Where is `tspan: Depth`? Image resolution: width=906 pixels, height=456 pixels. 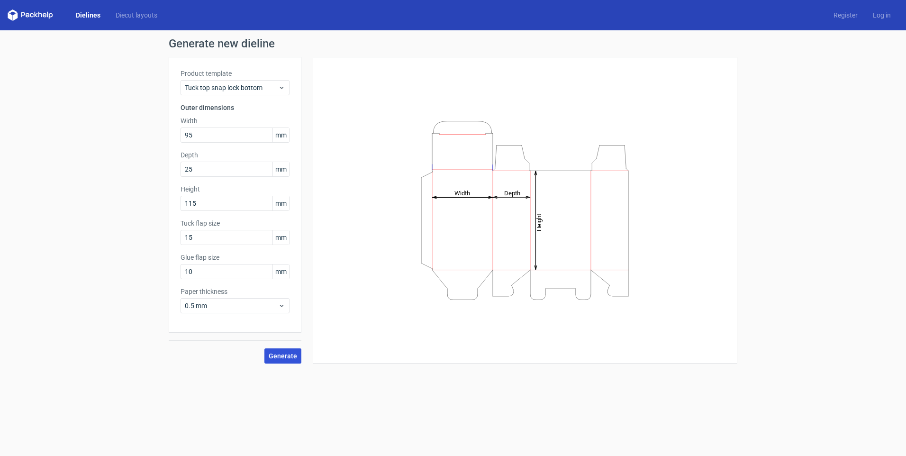
tspan: Depth is located at coordinates (512, 192).